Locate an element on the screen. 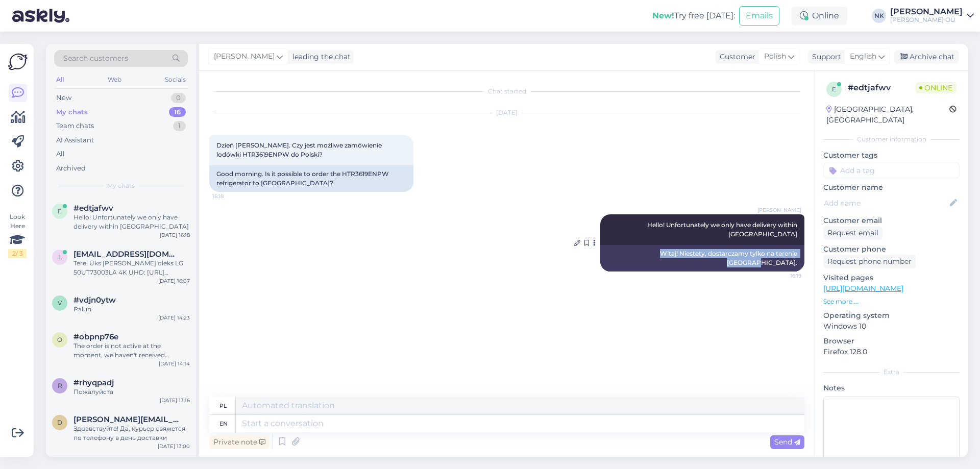 This screenshot has width=980, height=469. span: Online is located at coordinates (935, 88).